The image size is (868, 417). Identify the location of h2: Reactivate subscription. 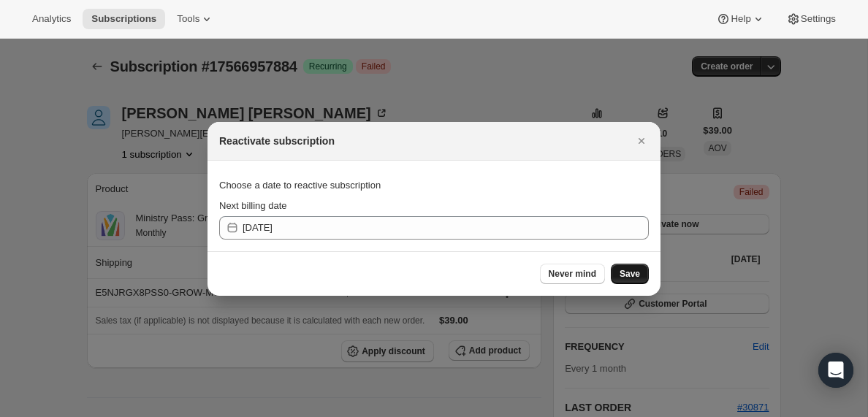
(277, 141).